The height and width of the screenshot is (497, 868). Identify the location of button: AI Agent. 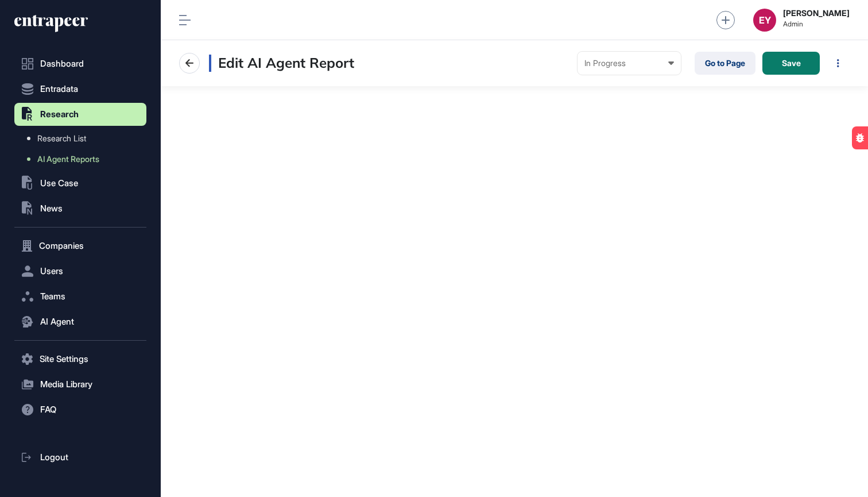
(80, 322).